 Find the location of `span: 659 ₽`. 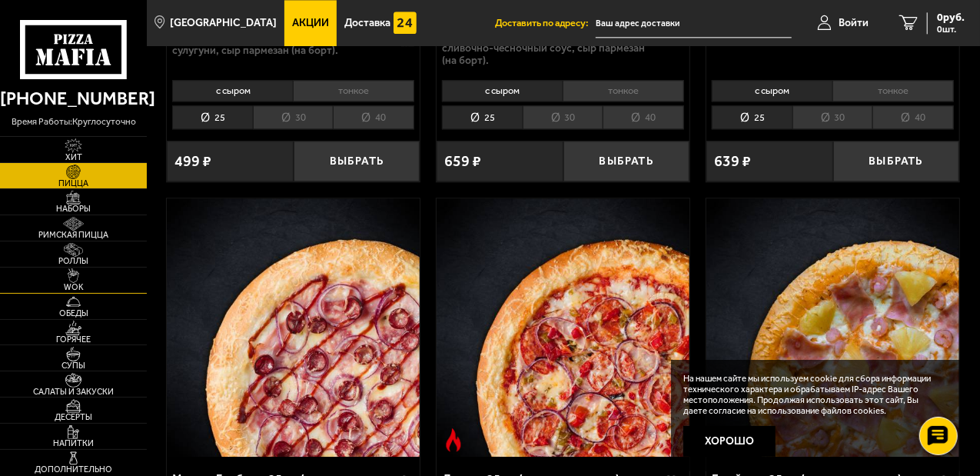

span: 659 ₽ is located at coordinates (463, 161).